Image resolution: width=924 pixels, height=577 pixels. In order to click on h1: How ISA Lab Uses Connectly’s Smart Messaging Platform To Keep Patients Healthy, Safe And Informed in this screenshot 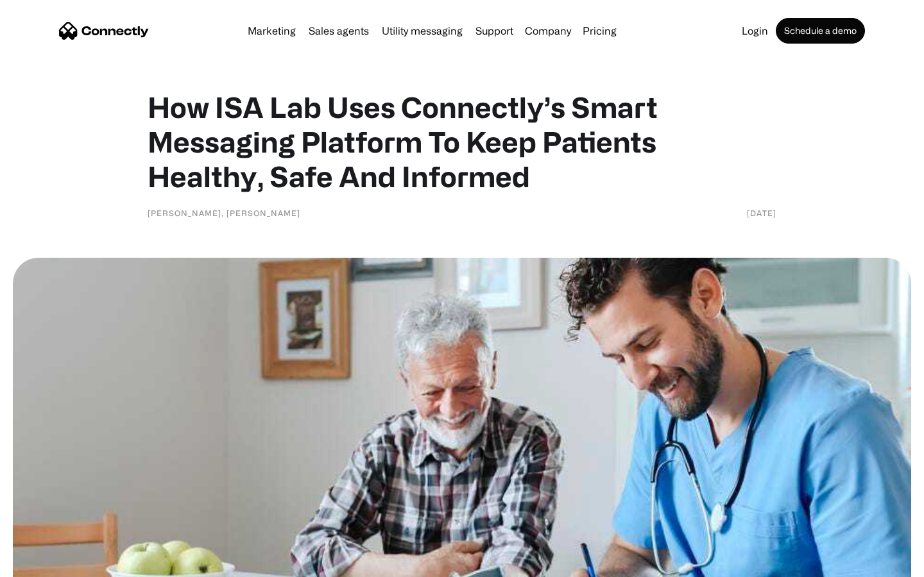, I will do `click(462, 142)`.